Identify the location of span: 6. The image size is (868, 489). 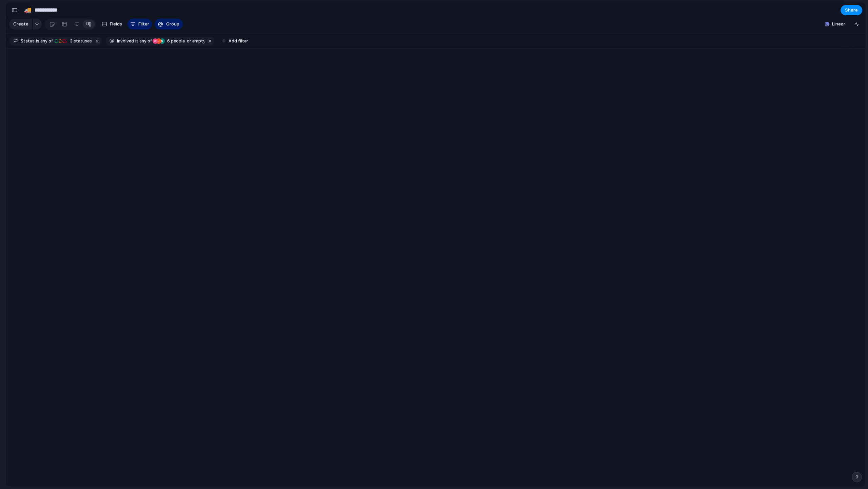
(168, 41).